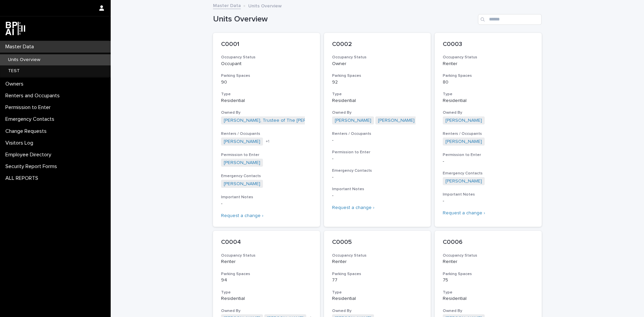 The image size is (644, 317). What do you see at coordinates (377, 280) in the screenshot?
I see `p: 77` at bounding box center [377, 280].